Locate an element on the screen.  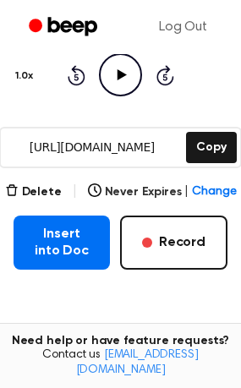
button: Record is located at coordinates (173, 242).